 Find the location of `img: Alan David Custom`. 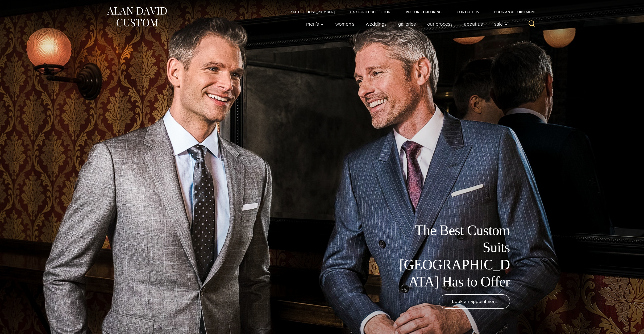

img: Alan David Custom is located at coordinates (137, 17).